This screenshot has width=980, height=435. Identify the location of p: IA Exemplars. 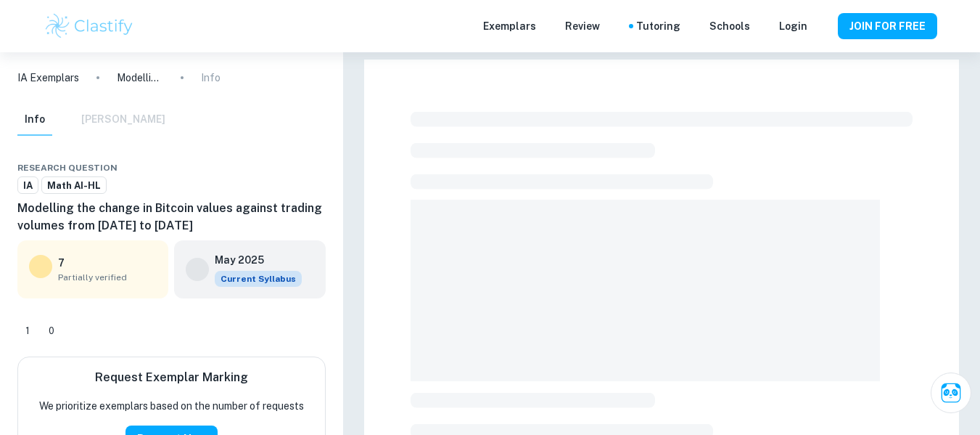
(48, 78).